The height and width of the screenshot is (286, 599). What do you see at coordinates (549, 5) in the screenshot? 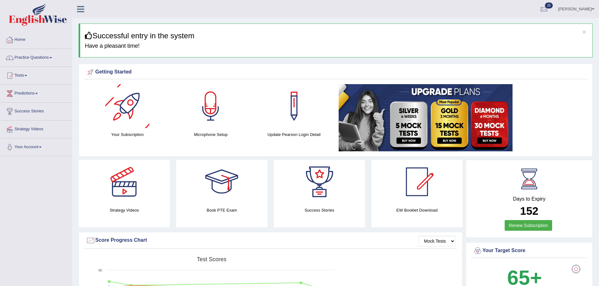
I see `span: 26` at bounding box center [549, 5].